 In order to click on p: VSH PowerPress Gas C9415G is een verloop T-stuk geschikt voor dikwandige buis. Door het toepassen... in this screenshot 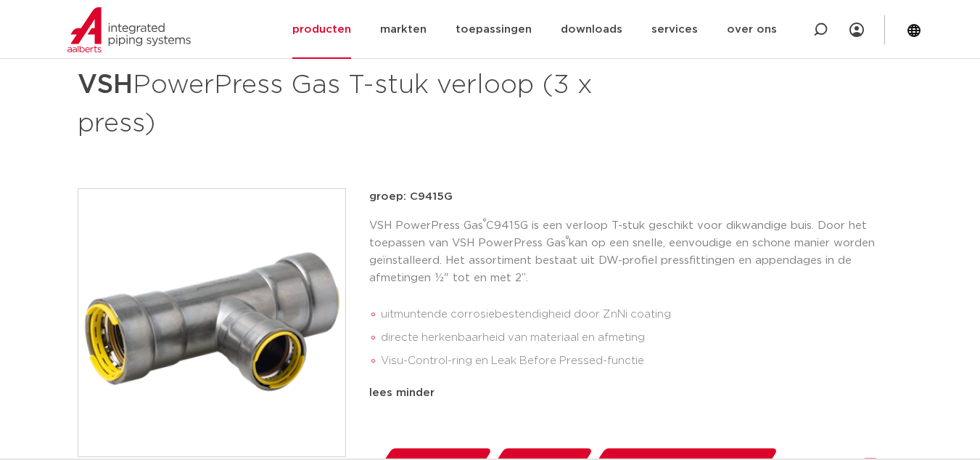, I will do `click(636, 252)`.